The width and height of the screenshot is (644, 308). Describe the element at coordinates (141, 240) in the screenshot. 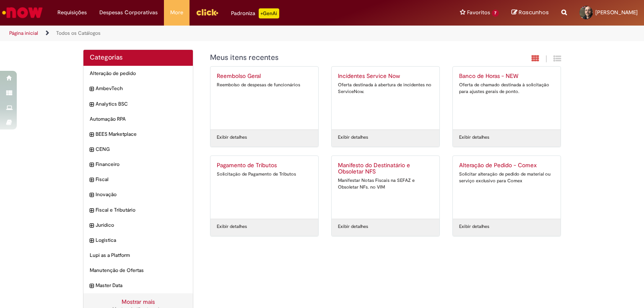

I see `span: Logistica` at that location.